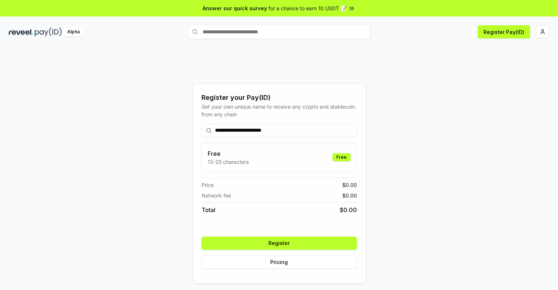  I want to click on div: Register your Pay(ID), so click(279, 98).